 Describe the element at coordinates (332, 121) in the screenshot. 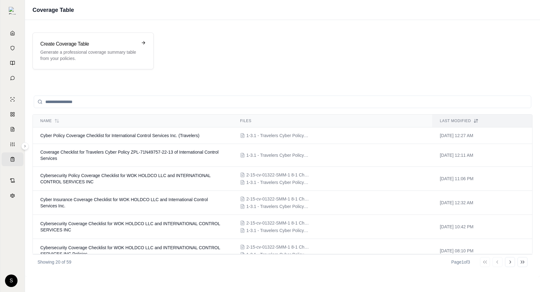

I see `th: Files` at that location.